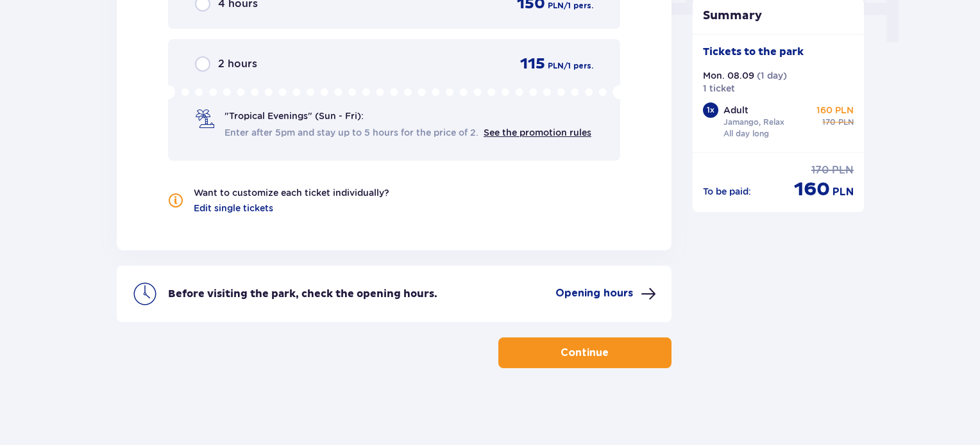 Image resolution: width=980 pixels, height=445 pixels. What do you see at coordinates (537, 133) in the screenshot?
I see `a: See the promotion rules` at bounding box center [537, 133].